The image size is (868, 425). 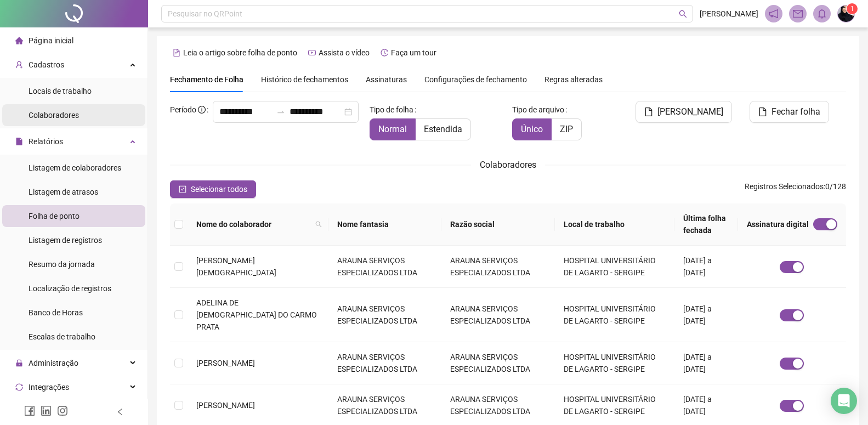 What do you see at coordinates (202, 110) in the screenshot?
I see `span: info-circle` at bounding box center [202, 110].